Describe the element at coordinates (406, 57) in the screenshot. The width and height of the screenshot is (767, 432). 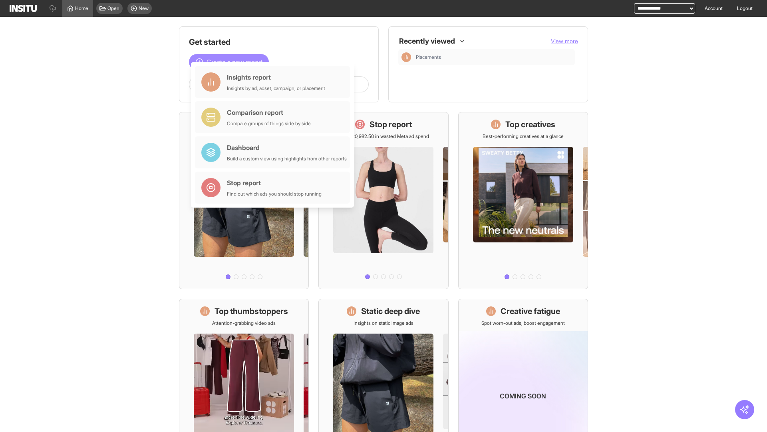
I see `div: Insights` at that location.